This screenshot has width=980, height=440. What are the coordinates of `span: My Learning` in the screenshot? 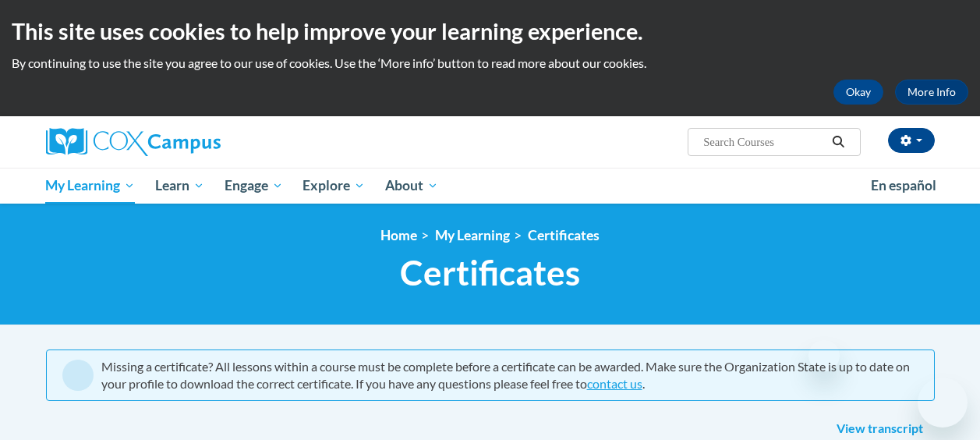 It's located at (89, 186).